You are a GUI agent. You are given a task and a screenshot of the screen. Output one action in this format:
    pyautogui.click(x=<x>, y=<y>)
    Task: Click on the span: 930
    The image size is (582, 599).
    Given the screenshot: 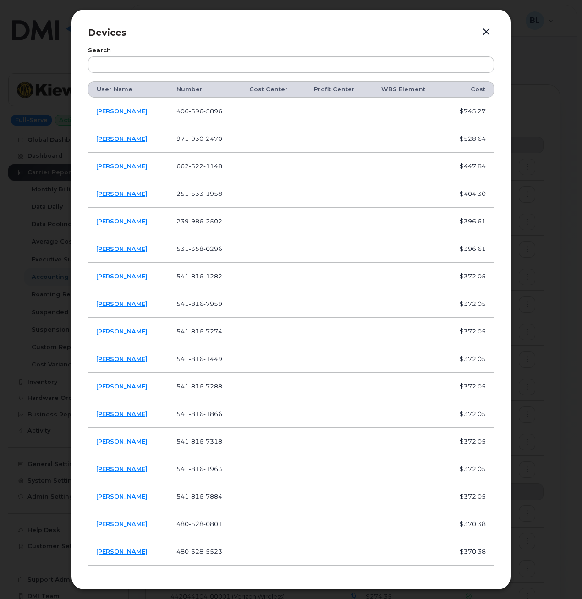 What is the action you would take?
    pyautogui.click(x=196, y=138)
    